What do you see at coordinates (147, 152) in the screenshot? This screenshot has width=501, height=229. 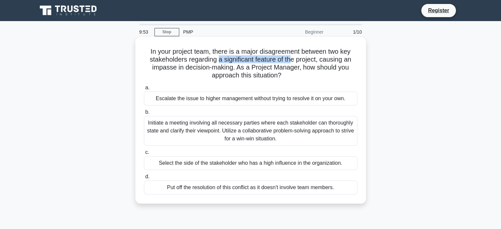 I see `span: c.` at bounding box center [147, 152].